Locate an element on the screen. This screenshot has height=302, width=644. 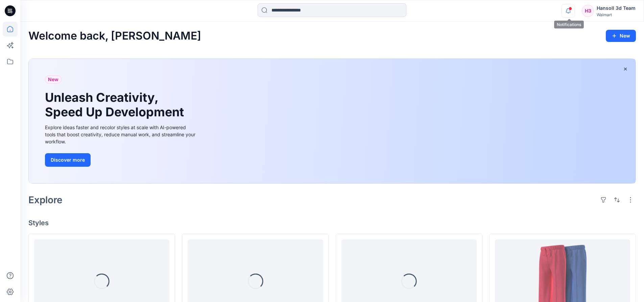
h2: Explore is located at coordinates (46, 200).